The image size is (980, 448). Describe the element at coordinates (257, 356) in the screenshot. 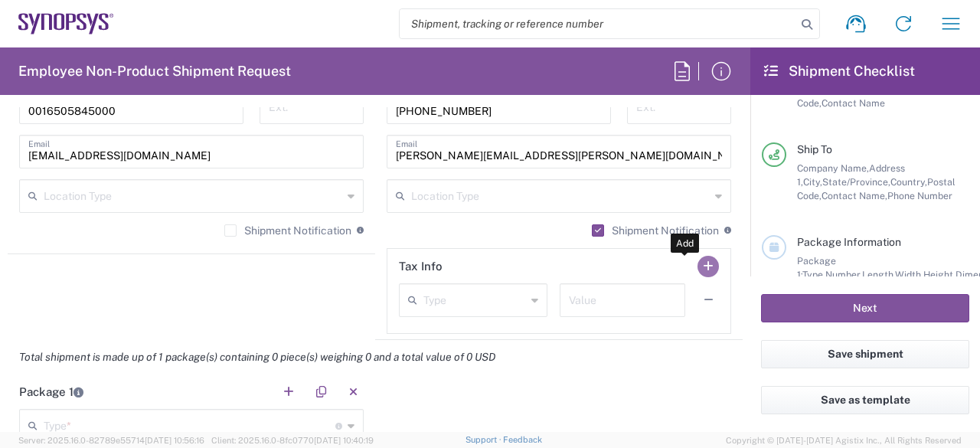

I see `em: Total shipment is made up of 1 package(s) containing 0 piece(s) weighing 0 and a total value of 0...` at that location.